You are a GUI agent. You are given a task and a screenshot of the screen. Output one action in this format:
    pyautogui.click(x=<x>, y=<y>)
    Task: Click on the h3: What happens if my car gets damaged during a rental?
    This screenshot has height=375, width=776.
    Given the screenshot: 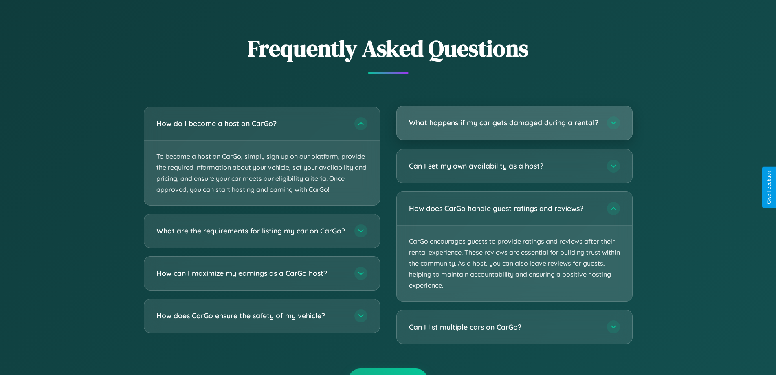 What is the action you would take?
    pyautogui.click(x=504, y=122)
    